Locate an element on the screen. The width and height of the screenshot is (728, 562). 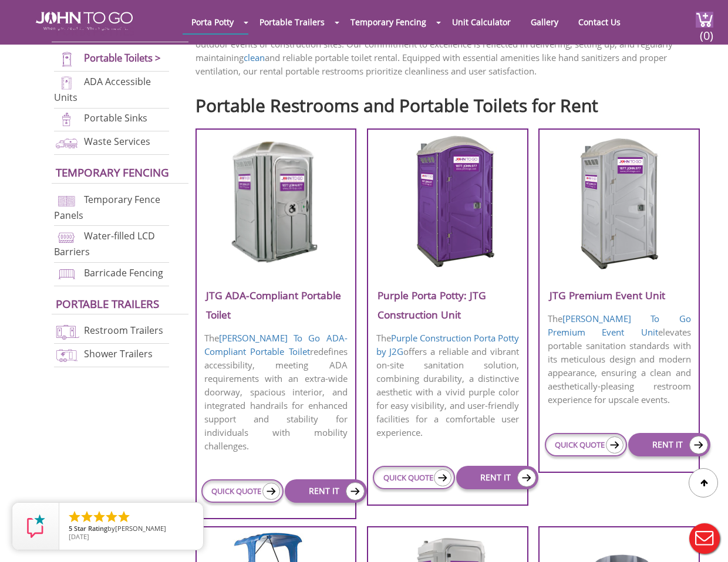
a: Shower Trailers is located at coordinates (118, 354).